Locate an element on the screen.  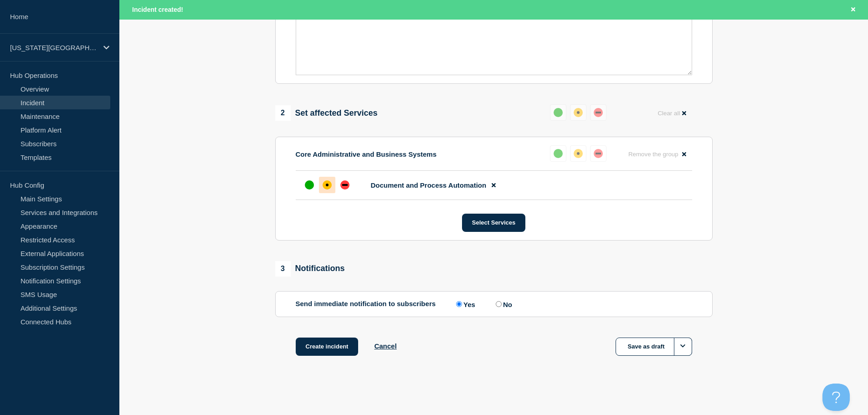
button: Select Services is located at coordinates (494, 222).